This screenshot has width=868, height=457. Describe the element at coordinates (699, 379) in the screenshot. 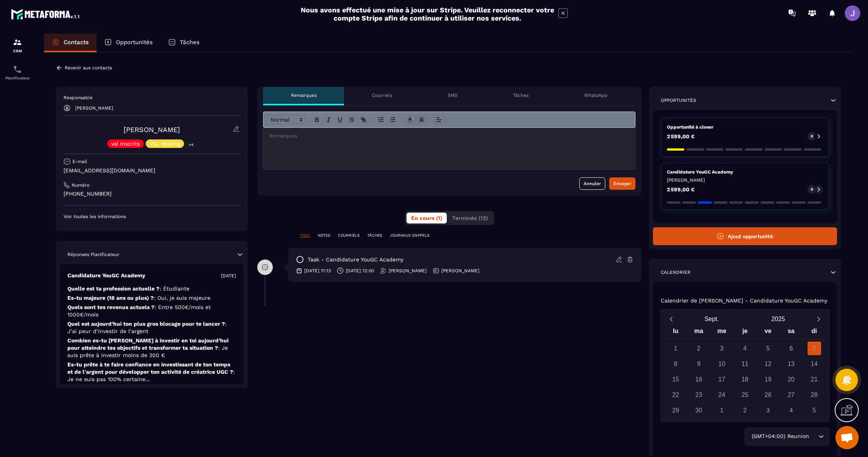

I see `div: 16` at that location.